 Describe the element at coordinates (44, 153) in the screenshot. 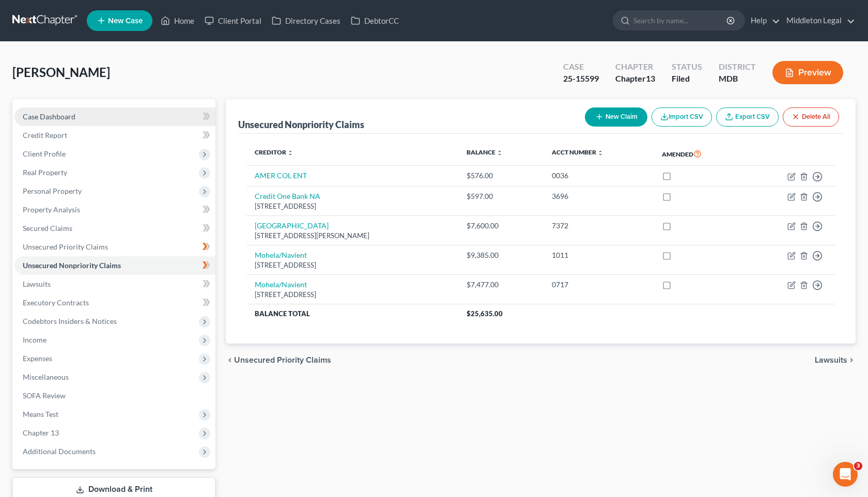

I see `span: Client Profile` at that location.